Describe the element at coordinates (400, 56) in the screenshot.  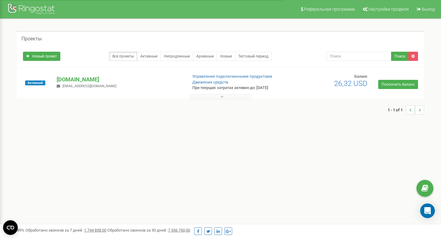
I see `button: Поиск` at that location.